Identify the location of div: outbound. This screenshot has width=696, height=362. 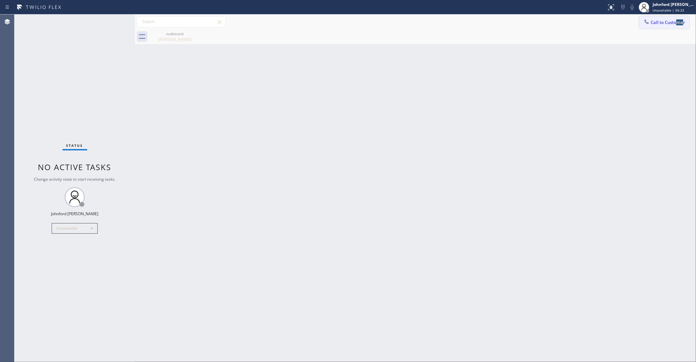
(175, 34).